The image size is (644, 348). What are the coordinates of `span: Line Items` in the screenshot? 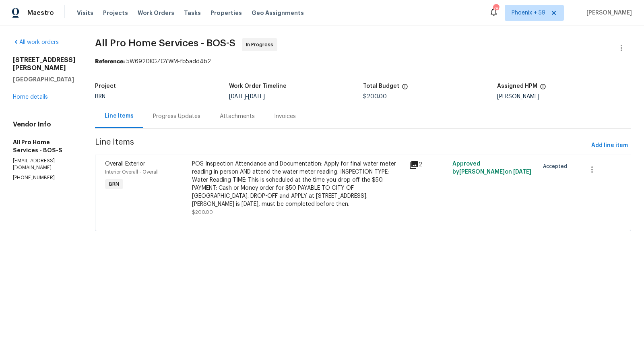 It's located at (341, 145).